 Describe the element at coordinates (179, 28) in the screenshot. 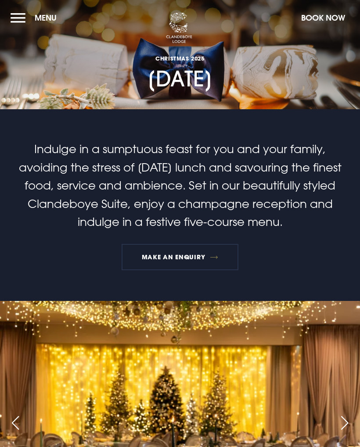

I see `img: Clandeboye Lodge` at that location.